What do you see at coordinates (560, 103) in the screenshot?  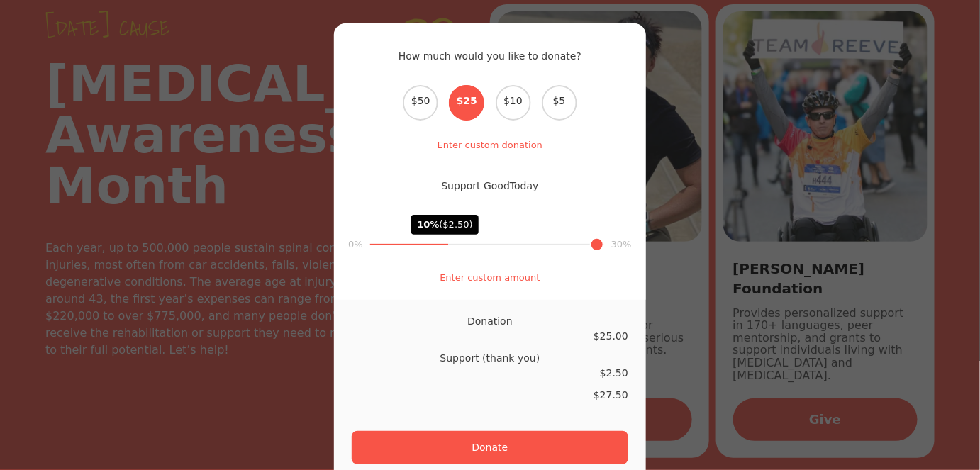 I see `span: $5` at bounding box center [560, 103].